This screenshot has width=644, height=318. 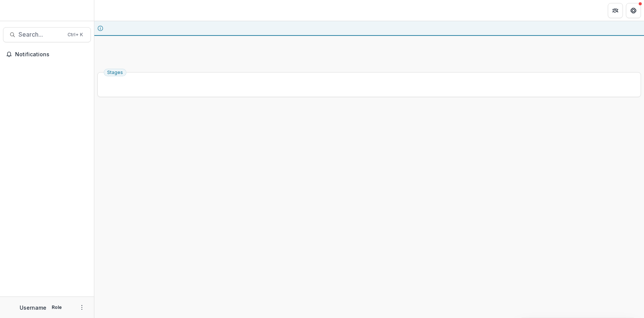 What do you see at coordinates (82, 307) in the screenshot?
I see `button: More` at bounding box center [82, 307].